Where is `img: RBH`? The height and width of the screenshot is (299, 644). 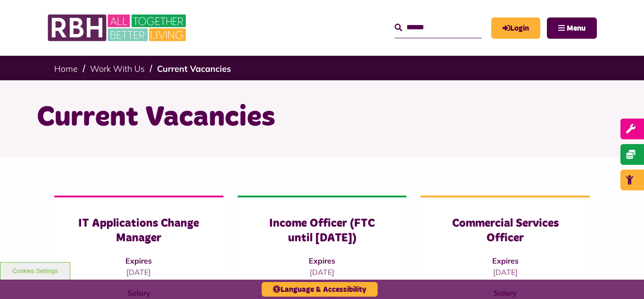 img: RBH is located at coordinates (118, 28).